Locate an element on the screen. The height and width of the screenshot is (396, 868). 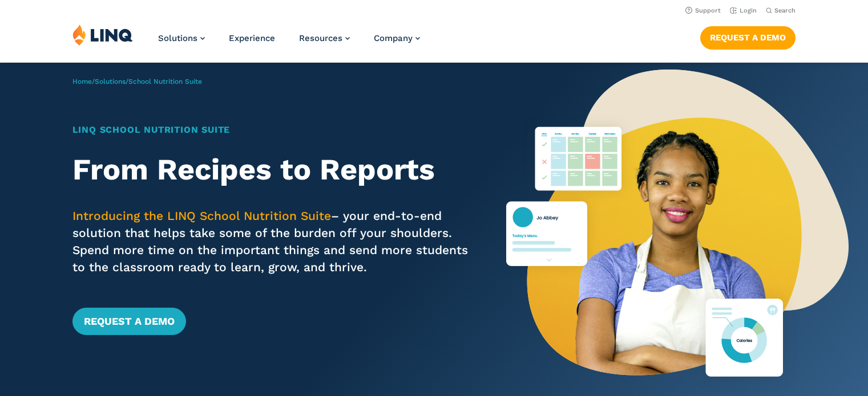
a: Home is located at coordinates (82, 82).